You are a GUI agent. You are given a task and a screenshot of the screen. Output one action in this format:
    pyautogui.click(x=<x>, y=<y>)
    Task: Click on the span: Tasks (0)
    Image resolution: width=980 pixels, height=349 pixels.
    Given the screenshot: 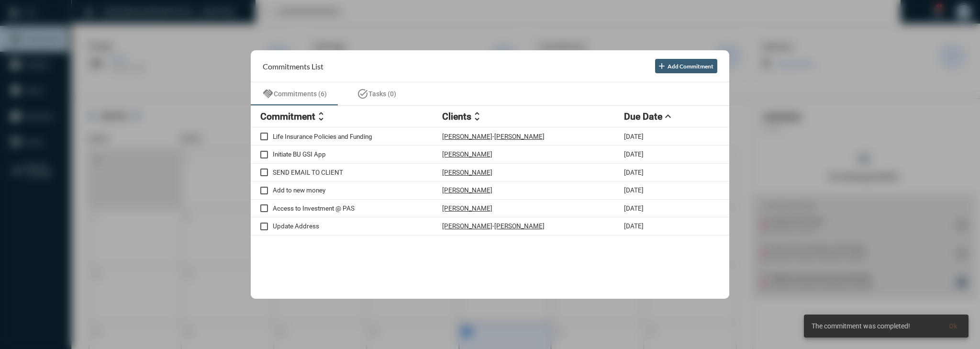 What is the action you would take?
    pyautogui.click(x=383, y=94)
    